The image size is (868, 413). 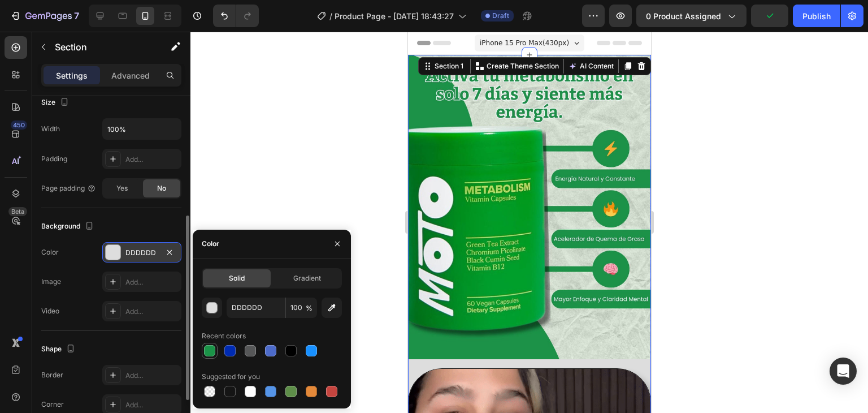 What do you see at coordinates (50, 311) in the screenshot?
I see `div: Video` at bounding box center [50, 311].